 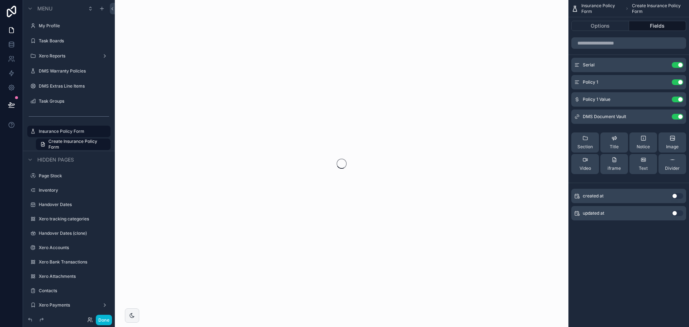 I want to click on label: Inventory, so click(x=74, y=190).